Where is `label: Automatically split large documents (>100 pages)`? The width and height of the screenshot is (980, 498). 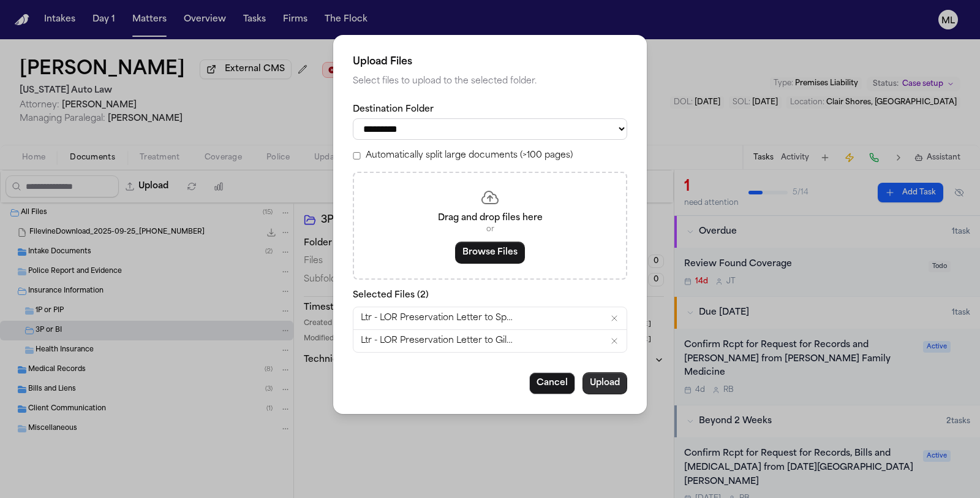
label: Automatically split large documents (>100 pages) is located at coordinates (469, 156).